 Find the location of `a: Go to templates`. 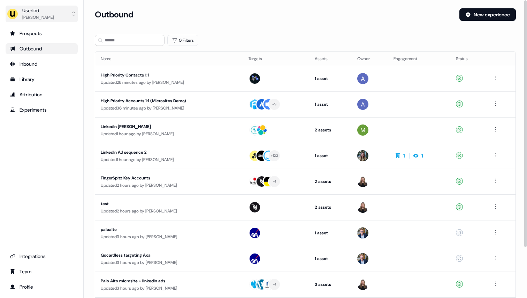

a: Go to templates is located at coordinates (41, 79).